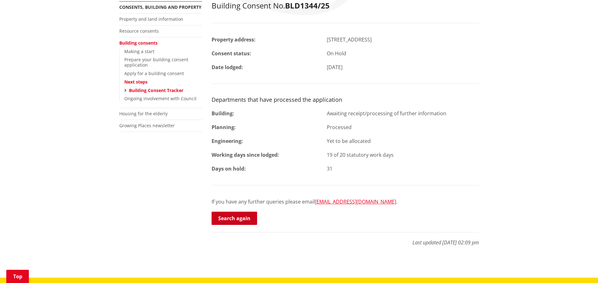 This screenshot has height=283, width=598. Describe the element at coordinates (161, 98) in the screenshot. I see `a: Ongoing involvement with Council` at that location.